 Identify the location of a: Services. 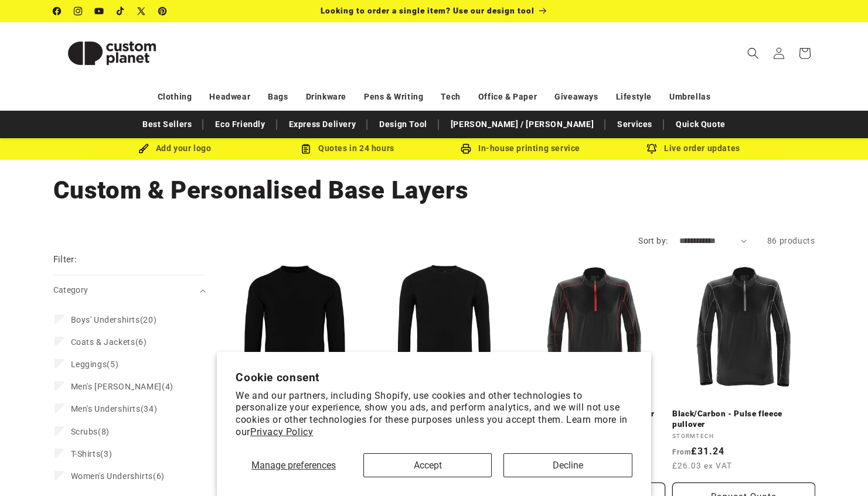
(635, 124).